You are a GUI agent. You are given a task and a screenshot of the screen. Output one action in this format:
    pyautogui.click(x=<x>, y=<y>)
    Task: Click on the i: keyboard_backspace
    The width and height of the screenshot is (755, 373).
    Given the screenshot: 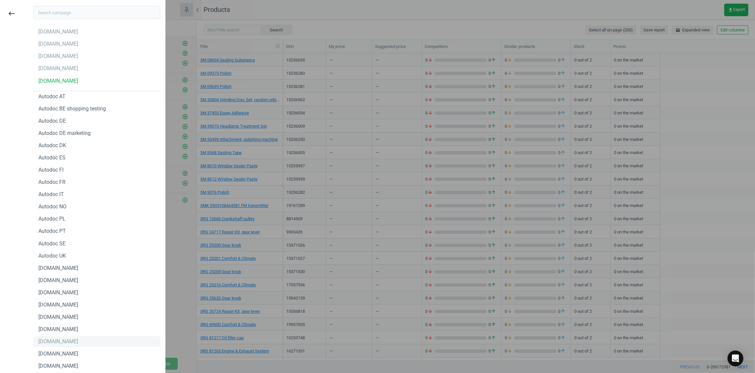 What is the action you would take?
    pyautogui.click(x=12, y=14)
    